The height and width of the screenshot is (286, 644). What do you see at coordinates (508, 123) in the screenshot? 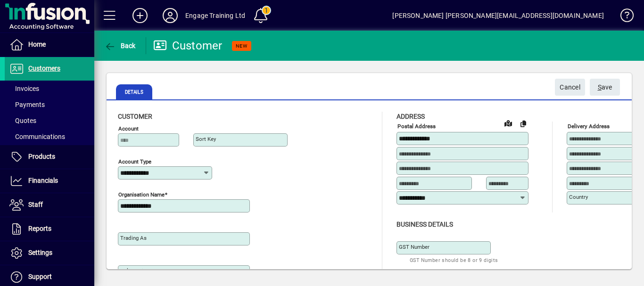
I see `a: View on map` at bounding box center [508, 123].